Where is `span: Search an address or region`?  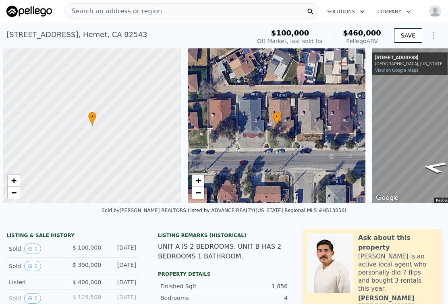
span: Search an address or region is located at coordinates (113, 11).